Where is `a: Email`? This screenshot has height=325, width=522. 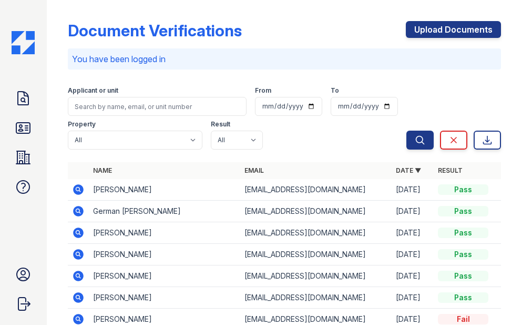 a: Email is located at coordinates (254, 170).